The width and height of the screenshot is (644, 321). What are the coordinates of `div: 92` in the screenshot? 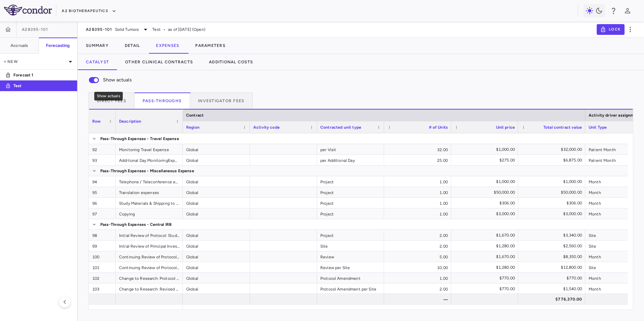 It's located at (102, 149).